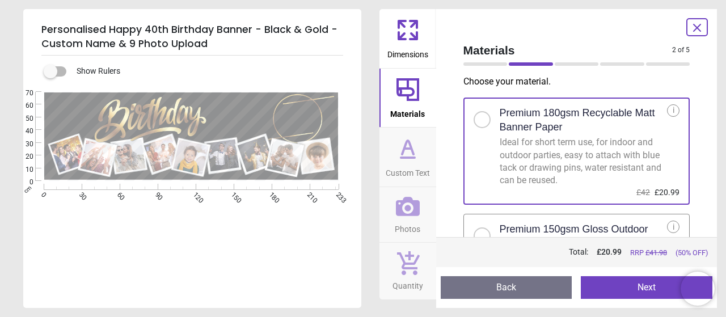 This screenshot has height=317, width=726. I want to click on p: Choose your material ., so click(581, 82).